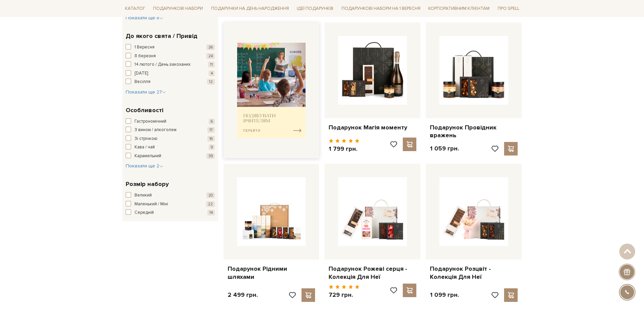  Describe the element at coordinates (142, 82) in the screenshot. I see `span: Весілля` at that location.